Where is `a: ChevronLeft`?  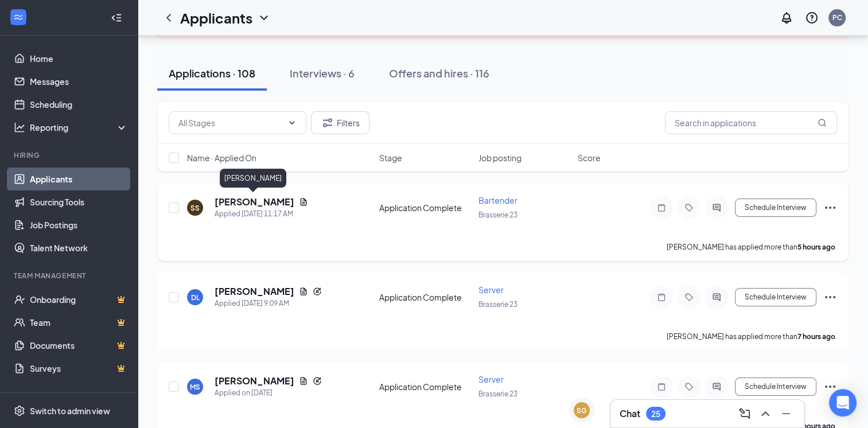
a: ChevronLeft is located at coordinates (169, 17).